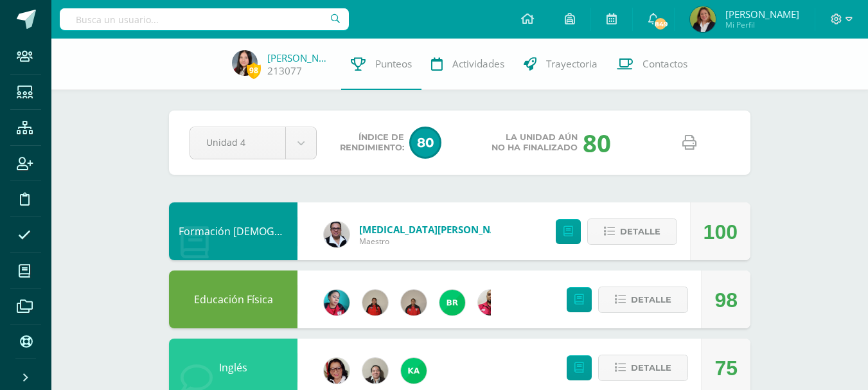  Describe the element at coordinates (245, 63) in the screenshot. I see `img: f282a711cb6b853106868d371307cfb9.png` at that location.